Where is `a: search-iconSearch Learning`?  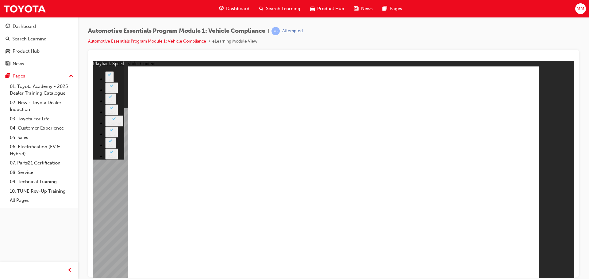
a: search-iconSearch Learning is located at coordinates (280, 9).